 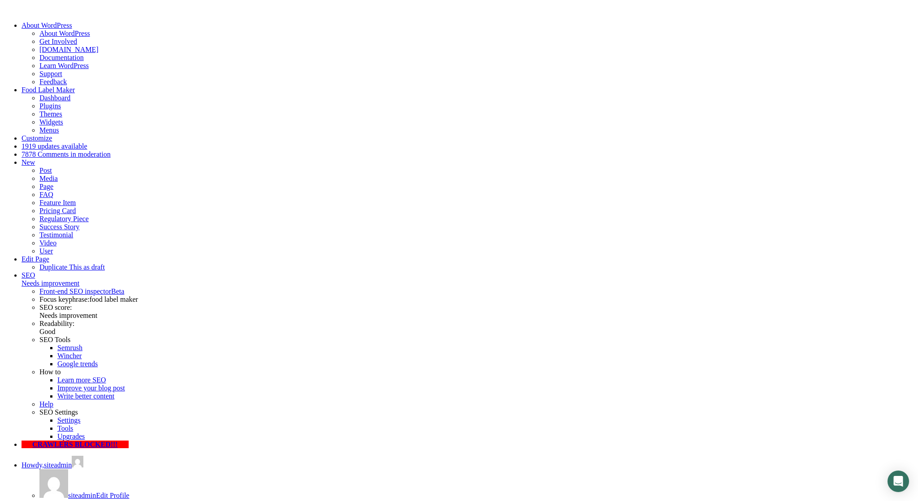 I want to click on a: Plugins, so click(x=50, y=106).